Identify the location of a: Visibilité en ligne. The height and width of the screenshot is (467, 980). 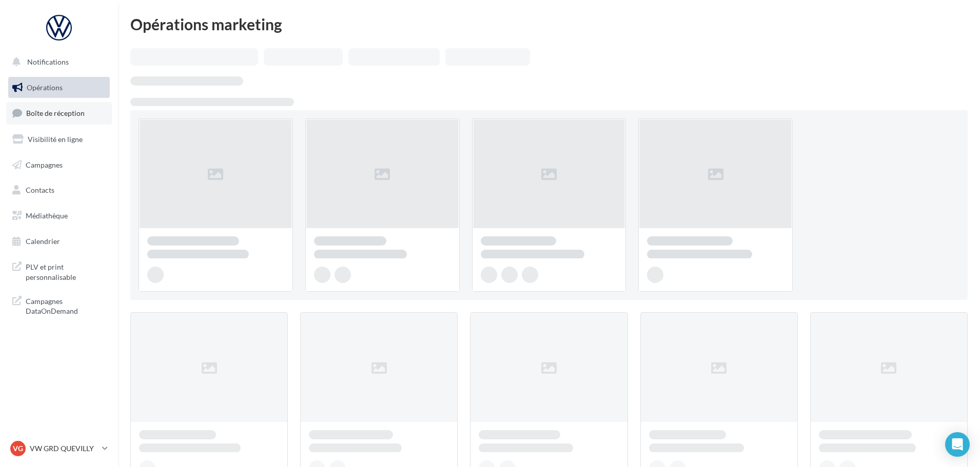
(59, 140).